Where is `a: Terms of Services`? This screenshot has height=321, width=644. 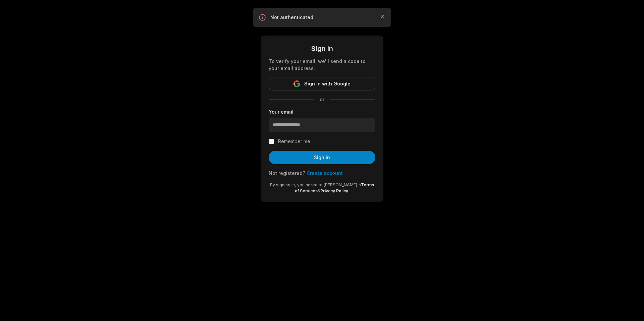 a: Terms of Services is located at coordinates (335, 188).